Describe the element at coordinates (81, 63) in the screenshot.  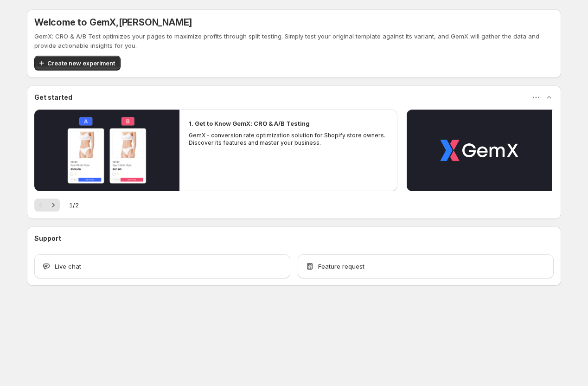
I see `span: Create new experiment` at that location.